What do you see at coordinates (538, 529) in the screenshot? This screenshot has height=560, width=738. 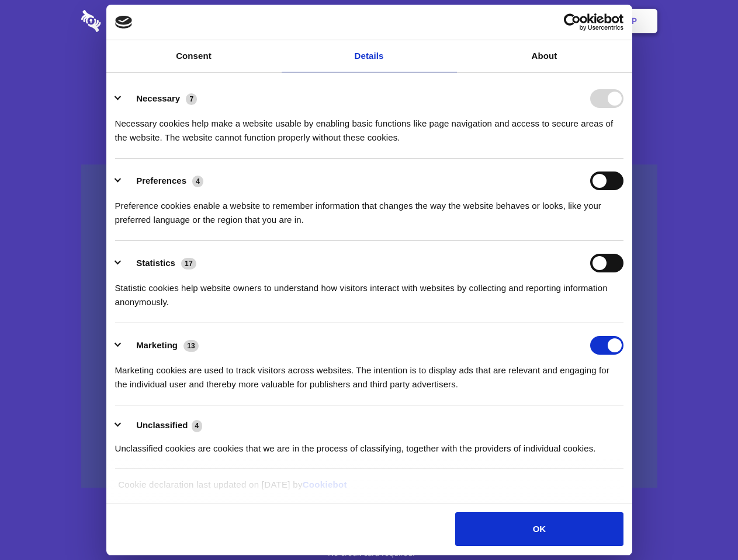 I see `button: OK` at bounding box center [538, 529].